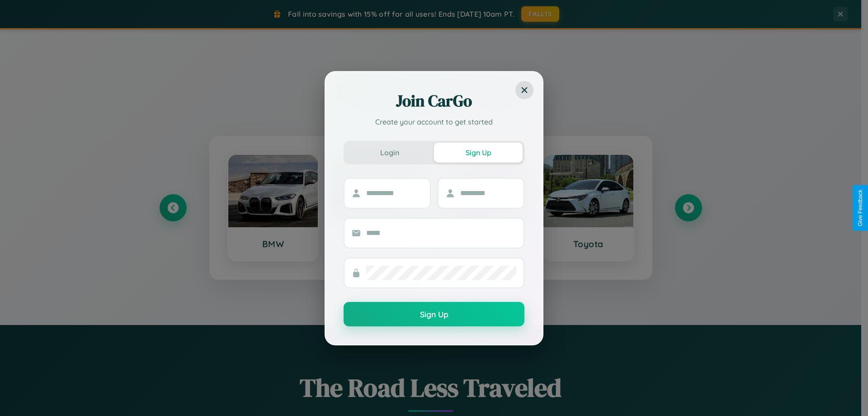  Describe the element at coordinates (860, 207) in the screenshot. I see `div: Give Feedback` at that location.